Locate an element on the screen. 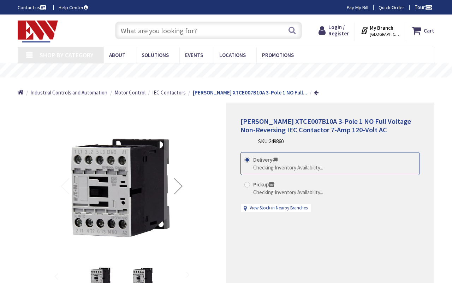  span: Shop By Category is located at coordinates (66, 55).